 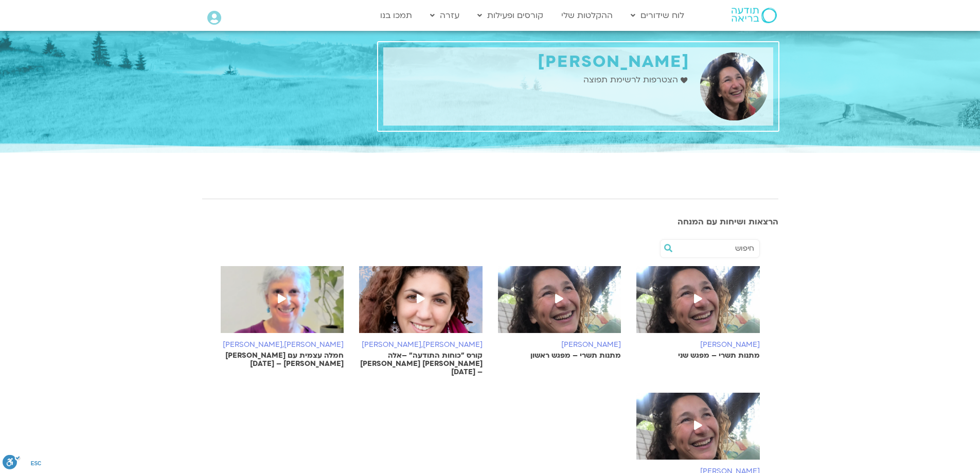 I want to click on a: הצטרפות לרשימת תפוצה, so click(x=637, y=79).